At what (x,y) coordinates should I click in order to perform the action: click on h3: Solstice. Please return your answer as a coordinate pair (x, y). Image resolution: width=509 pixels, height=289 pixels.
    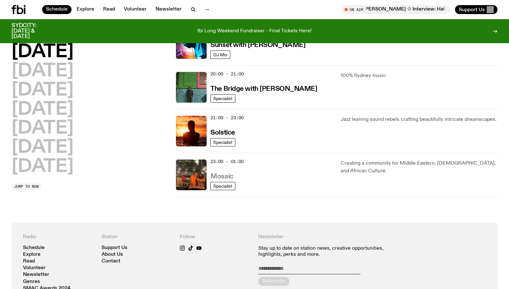
    Looking at the image, I should click on (223, 132).